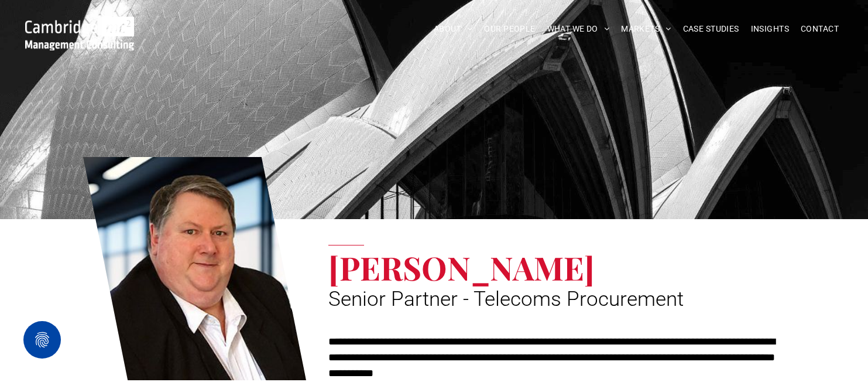 The height and width of the screenshot is (382, 868). What do you see at coordinates (578, 29) in the screenshot?
I see `a: WHAT WE DO` at bounding box center [578, 29].